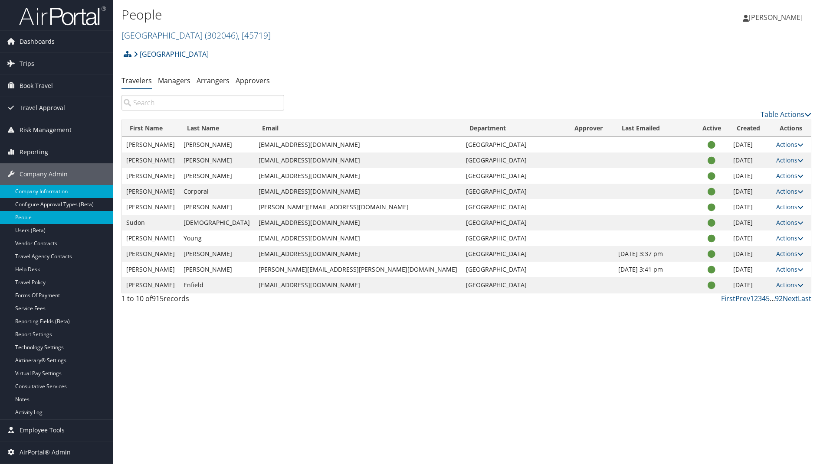 The image size is (820, 464). Describe the element at coordinates (42, 108) in the screenshot. I see `span: Travel Approval` at that location.